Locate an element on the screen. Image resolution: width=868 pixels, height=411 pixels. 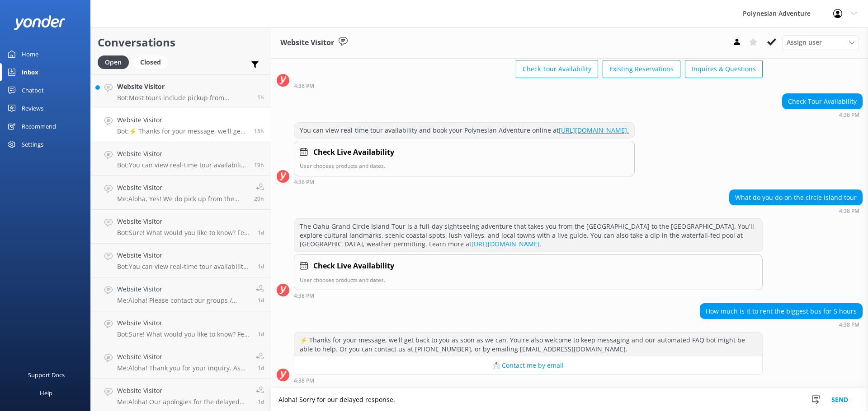
a: Website VisitorMe:Aloha! Please contact our groups / charter department for better assistance wit... is located at coordinates (181, 294).